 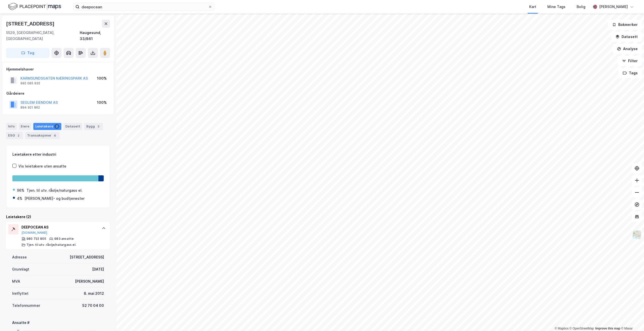 What do you see at coordinates (625, 25) in the screenshot?
I see `button: Bokmerker` at bounding box center [625, 25].